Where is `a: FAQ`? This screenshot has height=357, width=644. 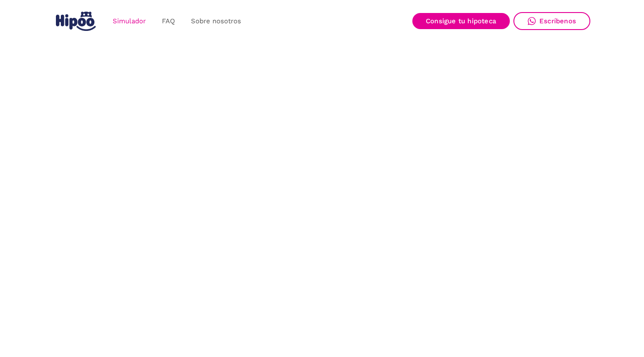
a: FAQ is located at coordinates (168, 21).